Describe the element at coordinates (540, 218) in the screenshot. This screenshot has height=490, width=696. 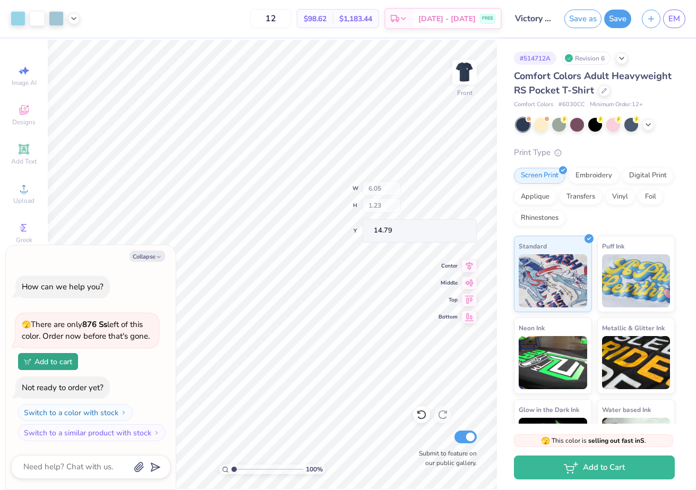
I see `div: Rhinestones` at that location.